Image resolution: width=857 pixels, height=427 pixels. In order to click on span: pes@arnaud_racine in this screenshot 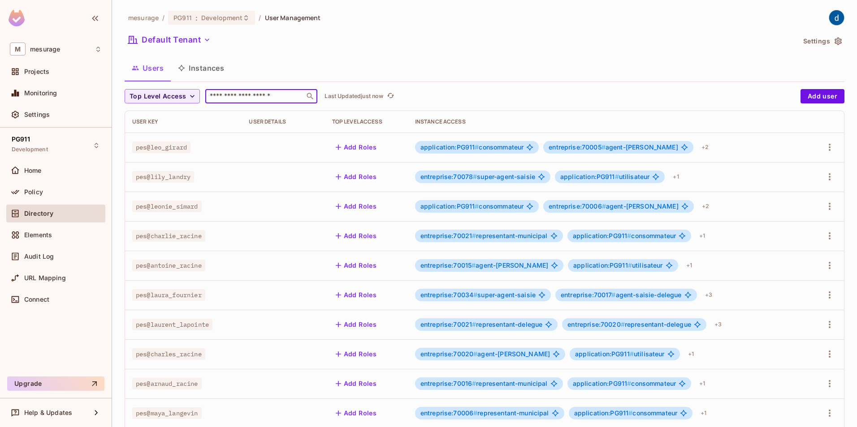, I will do `click(167, 384)`.